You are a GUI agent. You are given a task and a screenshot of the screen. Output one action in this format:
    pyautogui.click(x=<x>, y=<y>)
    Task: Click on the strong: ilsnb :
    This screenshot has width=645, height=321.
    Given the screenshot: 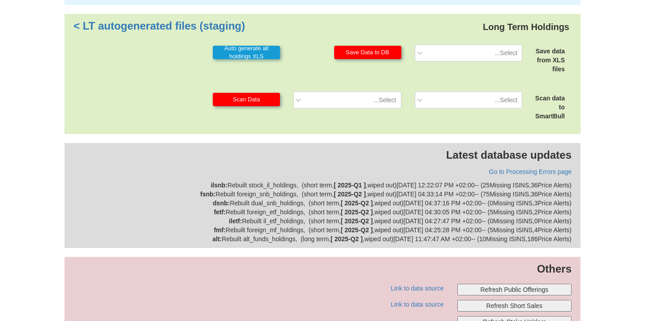 What is the action you would take?
    pyautogui.click(x=218, y=185)
    